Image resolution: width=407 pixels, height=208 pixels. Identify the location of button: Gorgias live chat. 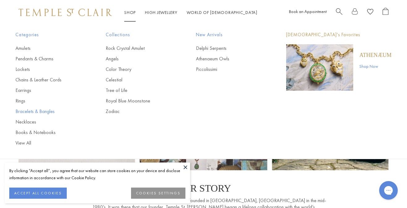
(12, 11).